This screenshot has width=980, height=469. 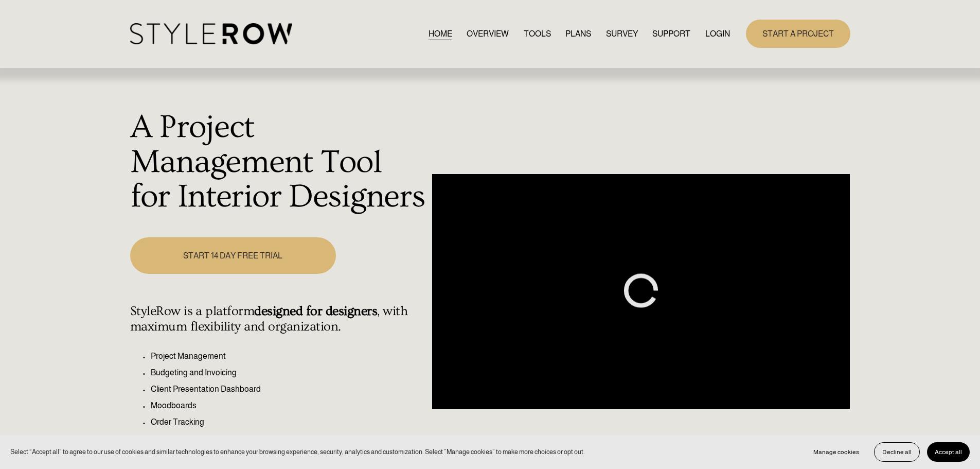 I want to click on a: SURVEY, so click(x=622, y=33).